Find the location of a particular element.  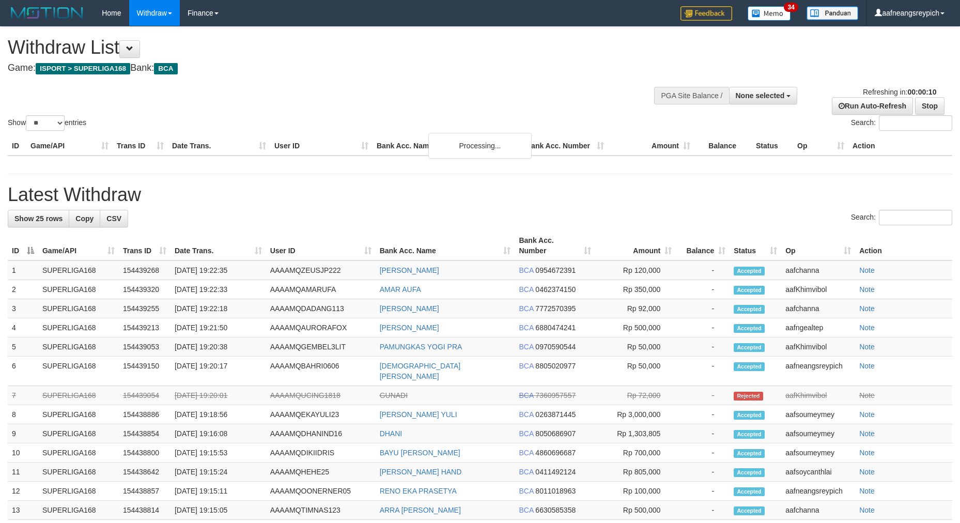

td: 154439150 is located at coordinates (145, 371).